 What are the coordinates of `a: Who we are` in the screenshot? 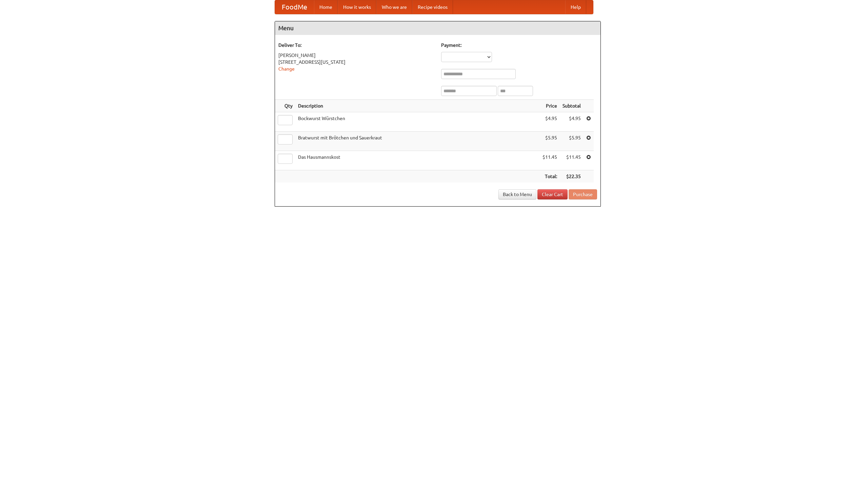 It's located at (395, 7).